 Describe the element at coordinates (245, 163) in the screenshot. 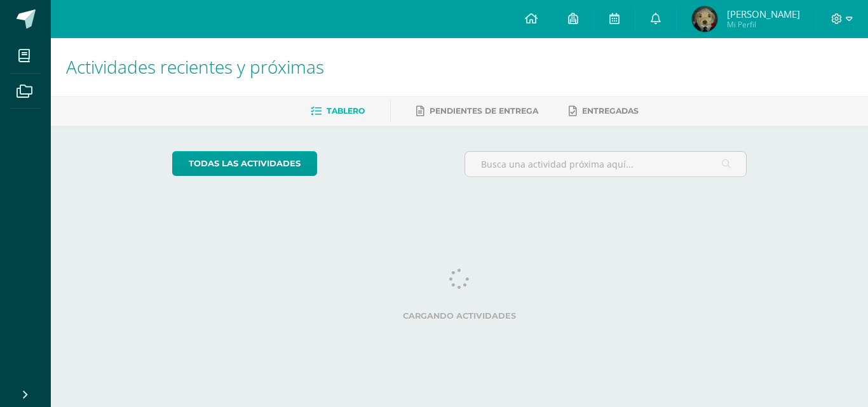

I see `a: todas las Actividades` at that location.